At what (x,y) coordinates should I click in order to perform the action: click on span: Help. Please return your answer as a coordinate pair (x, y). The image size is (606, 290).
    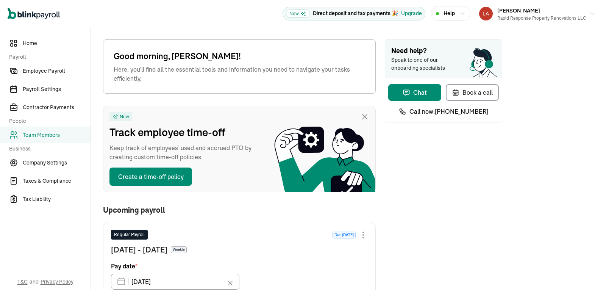
    Looking at the image, I should click on (449, 13).